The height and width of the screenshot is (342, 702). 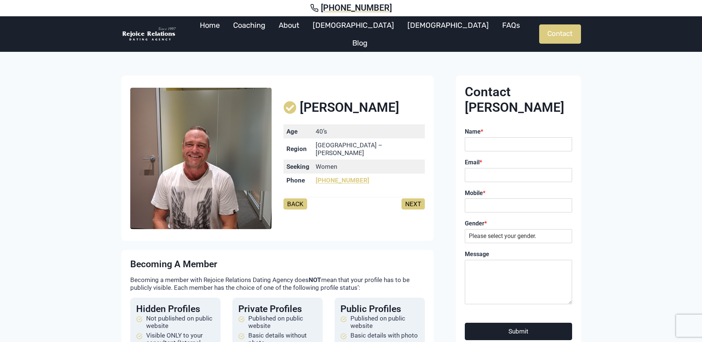 What do you see at coordinates (295, 204) in the screenshot?
I see `a: BACK` at bounding box center [295, 204].